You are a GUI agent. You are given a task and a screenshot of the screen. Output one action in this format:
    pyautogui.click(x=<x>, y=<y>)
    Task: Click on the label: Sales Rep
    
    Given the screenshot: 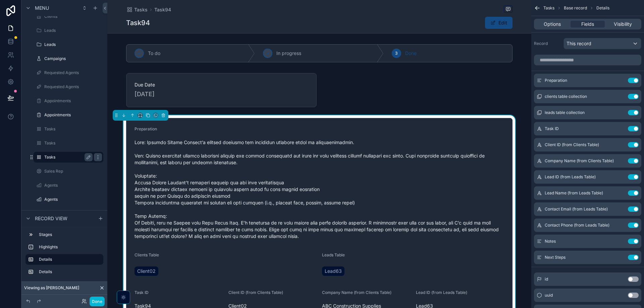 What is the action you would take?
    pyautogui.click(x=73, y=171)
    